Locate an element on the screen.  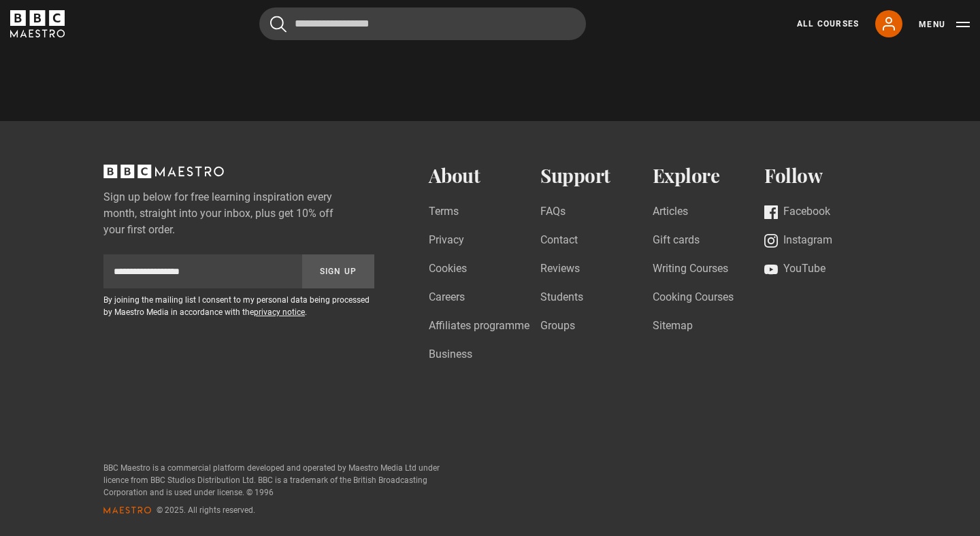
a: FAQs is located at coordinates (552, 212).